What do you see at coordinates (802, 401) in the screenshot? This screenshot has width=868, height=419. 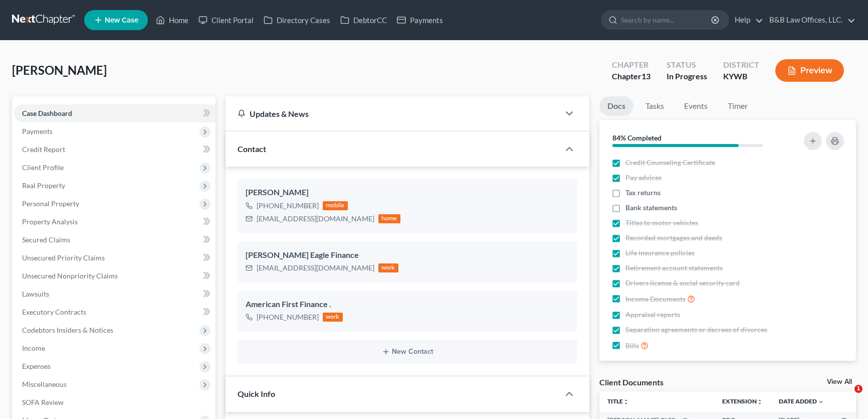 I see `a: Date Added expand_more` at bounding box center [802, 401].